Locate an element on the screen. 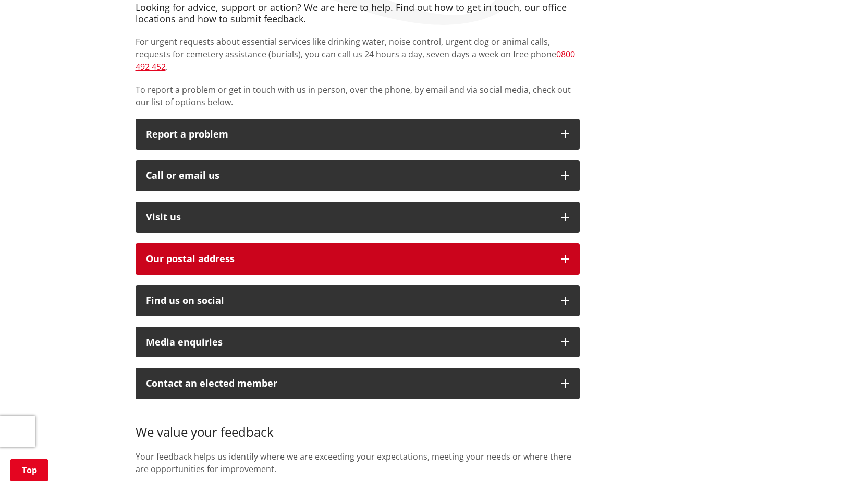 The width and height of the screenshot is (868, 481). p: For urgent requests about essential services like drinking water, noise control, urgent dog or an... is located at coordinates (358, 54).